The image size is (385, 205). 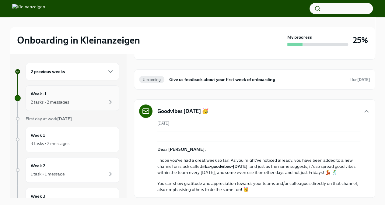 I want to click on h2: Onboarding in Kleinanzeigen, so click(x=79, y=40).